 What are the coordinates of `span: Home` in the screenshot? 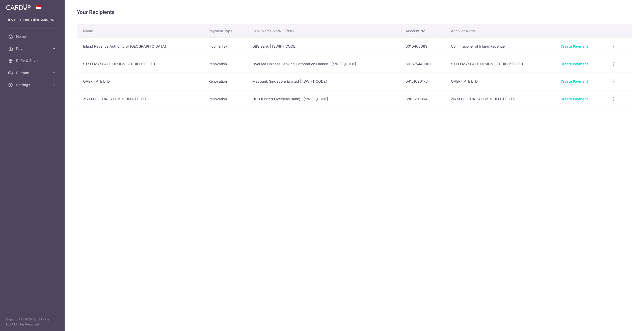 It's located at (33, 36).